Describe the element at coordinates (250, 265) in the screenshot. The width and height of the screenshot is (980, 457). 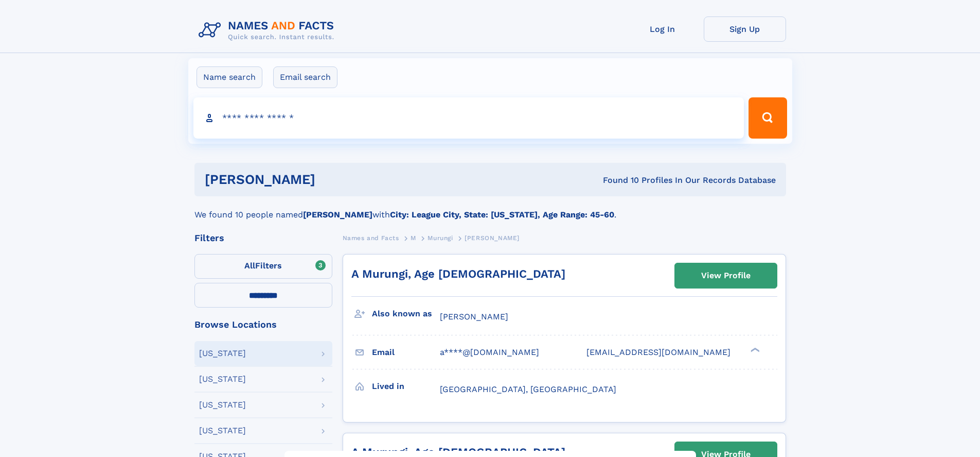
I see `span: All` at that location.